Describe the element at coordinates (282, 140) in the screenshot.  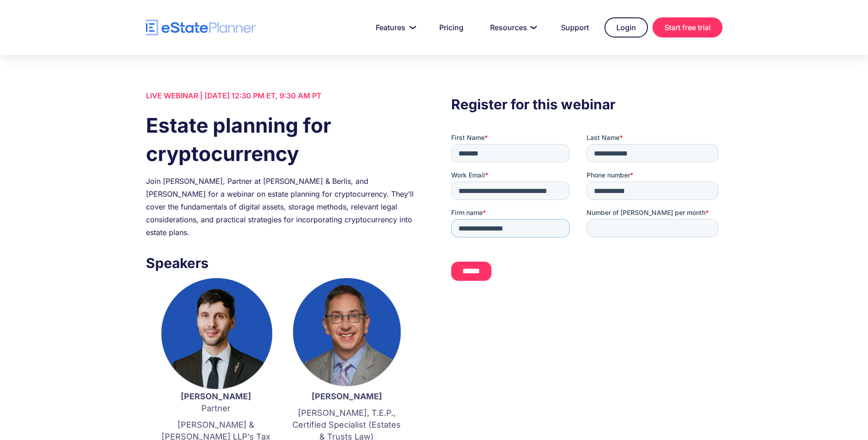
I see `h1: Estate planning for cryptocurrency` at that location.